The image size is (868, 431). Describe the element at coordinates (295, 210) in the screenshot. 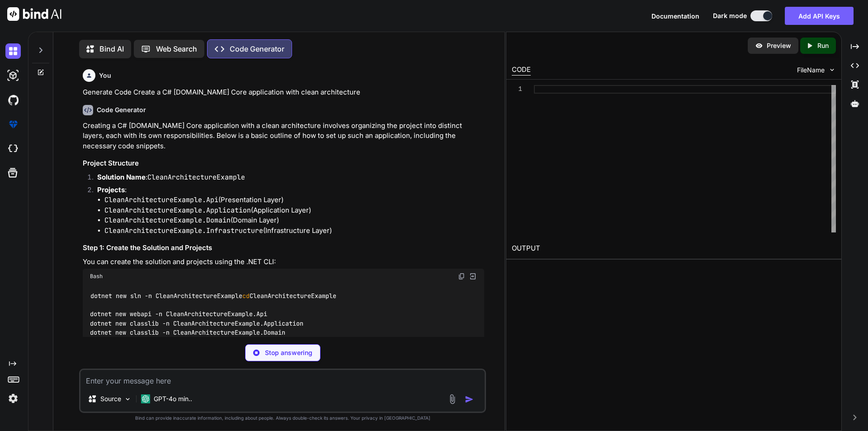

I see `li: (Application Layer)` at that location.